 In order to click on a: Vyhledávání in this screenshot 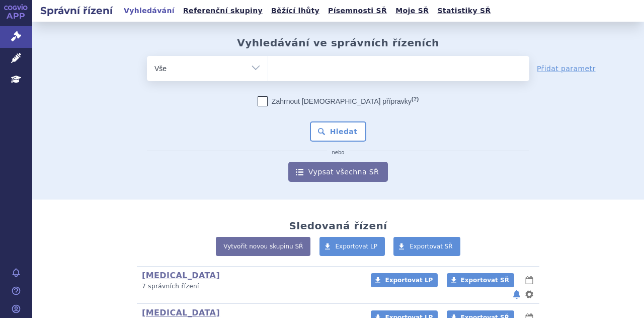, I will do `click(149, 10)`.